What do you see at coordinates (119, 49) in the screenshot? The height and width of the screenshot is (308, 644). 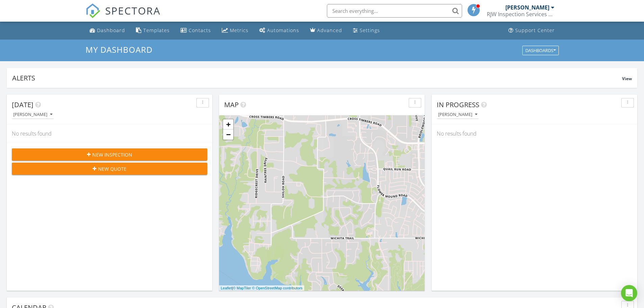 I see `span: My Dashboard` at bounding box center [119, 49].